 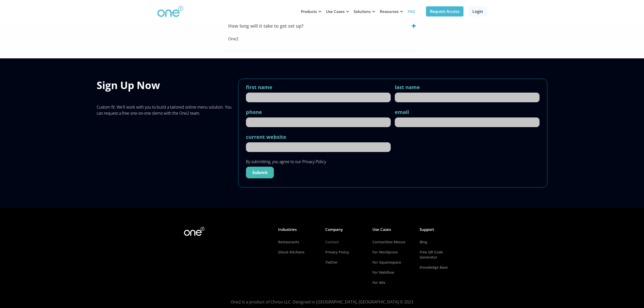 I want to click on div: Resources, so click(x=389, y=11).